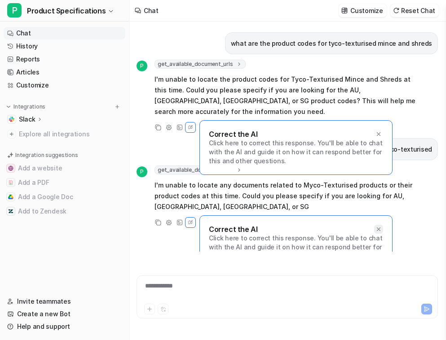  What do you see at coordinates (286, 96) in the screenshot?
I see `p: I'm unable to locate the product codes for Tyco-Texturised Mince and Shreds at this time. Could y...` at bounding box center [286, 96].